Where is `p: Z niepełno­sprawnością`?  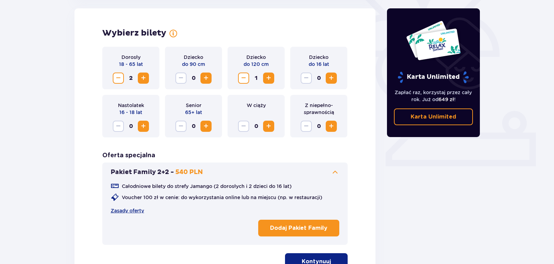 p: Z niepełno­sprawnością is located at coordinates (319, 109).